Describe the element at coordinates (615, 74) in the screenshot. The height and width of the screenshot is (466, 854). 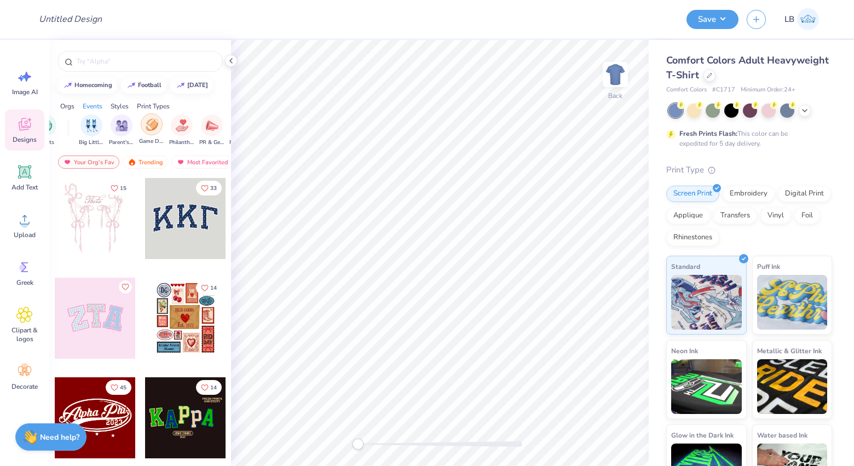
I see `img: Back` at that location.